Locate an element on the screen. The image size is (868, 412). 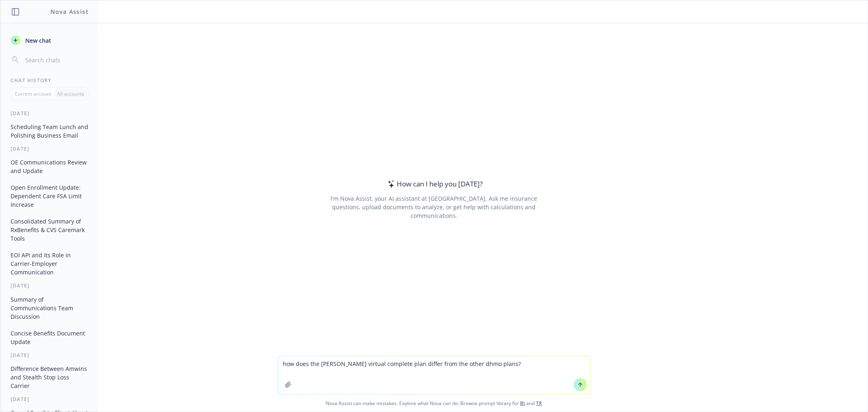
button: OE Communications Review and Update is located at coordinates (49, 167).